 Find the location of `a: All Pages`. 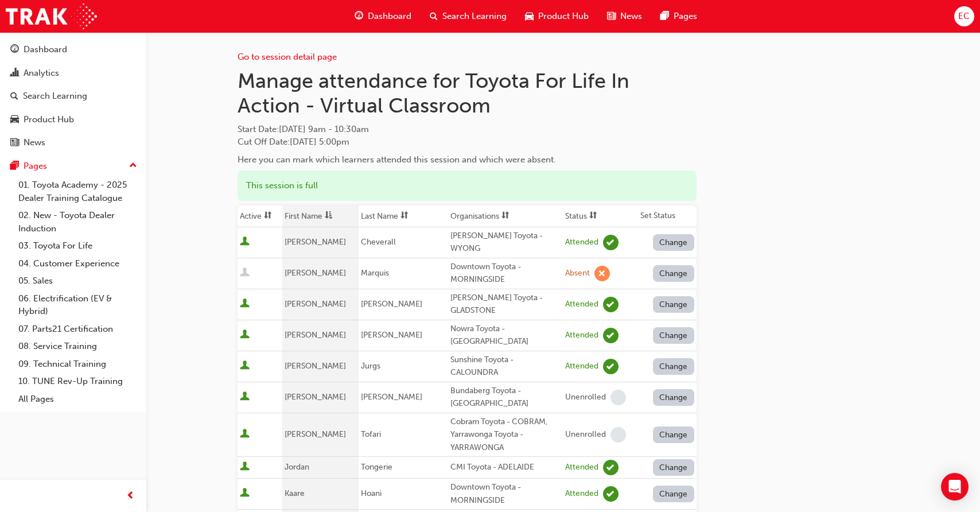

a: All Pages is located at coordinates (78, 399).